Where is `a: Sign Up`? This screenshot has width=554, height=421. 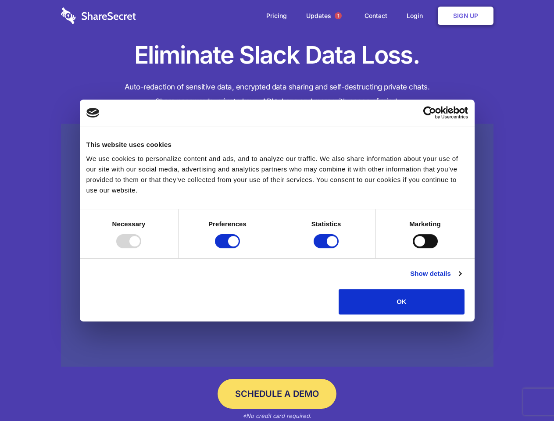 a: Sign Up is located at coordinates (465, 16).